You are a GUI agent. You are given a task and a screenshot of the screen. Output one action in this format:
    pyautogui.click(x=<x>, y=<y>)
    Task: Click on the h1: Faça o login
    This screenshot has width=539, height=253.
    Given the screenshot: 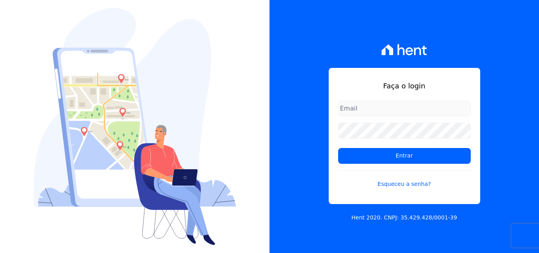 What is the action you would take?
    pyautogui.click(x=404, y=86)
    